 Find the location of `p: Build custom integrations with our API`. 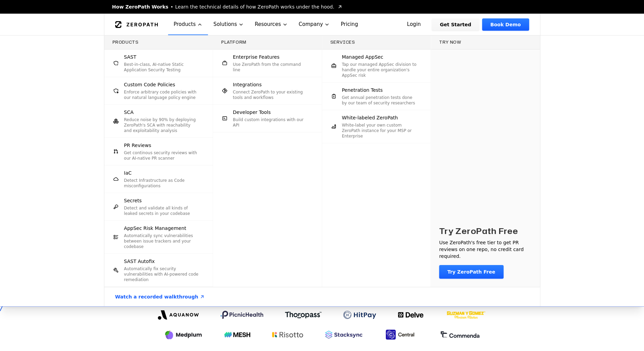

p: Build custom integrations with our API is located at coordinates (270, 122).